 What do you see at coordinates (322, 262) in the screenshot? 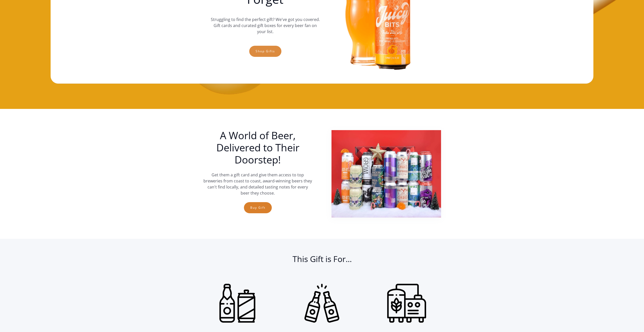
I see `h2: This Gift is For...` at bounding box center [322, 262].